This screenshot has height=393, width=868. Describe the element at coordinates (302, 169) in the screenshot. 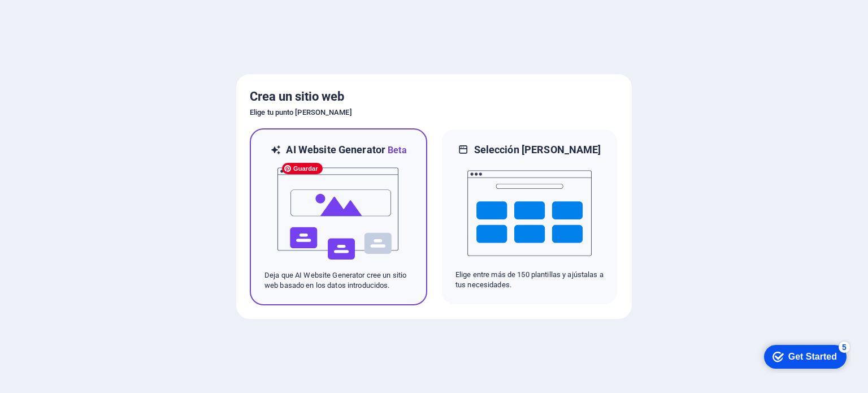

I see `span: Guardar` at that location.